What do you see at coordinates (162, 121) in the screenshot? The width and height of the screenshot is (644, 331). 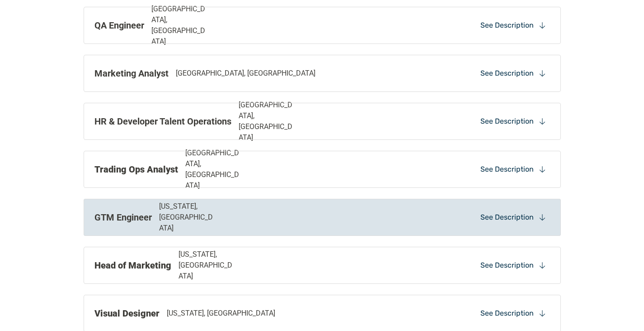 I see `p: HR & Developer Talent Operations` at bounding box center [162, 121].